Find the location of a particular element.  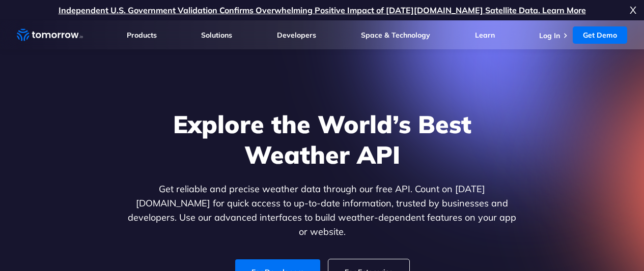

a: Learn is located at coordinates (485, 35).